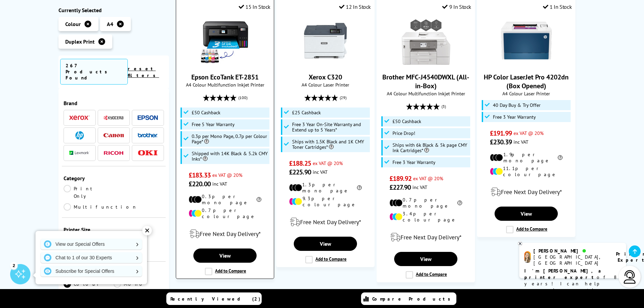 This screenshot has width=644, height=308. What do you see at coordinates (214, 299) in the screenshot?
I see `a: Recently Viewed (2)` at bounding box center [214, 299].